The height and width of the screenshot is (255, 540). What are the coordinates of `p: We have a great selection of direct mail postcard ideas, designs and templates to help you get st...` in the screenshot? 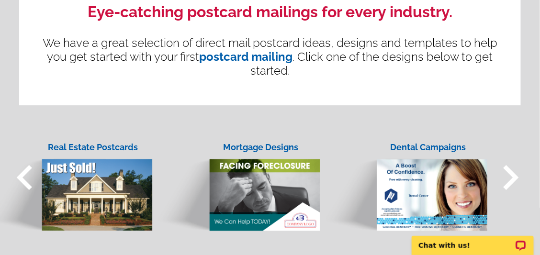 It's located at (270, 56).